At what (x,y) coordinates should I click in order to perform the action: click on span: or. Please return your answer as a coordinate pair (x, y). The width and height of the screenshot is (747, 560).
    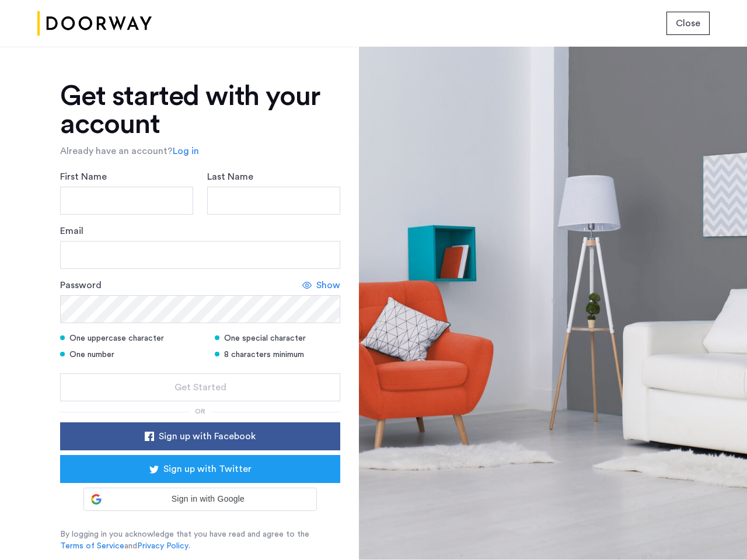
    Looking at the image, I should click on (200, 411).